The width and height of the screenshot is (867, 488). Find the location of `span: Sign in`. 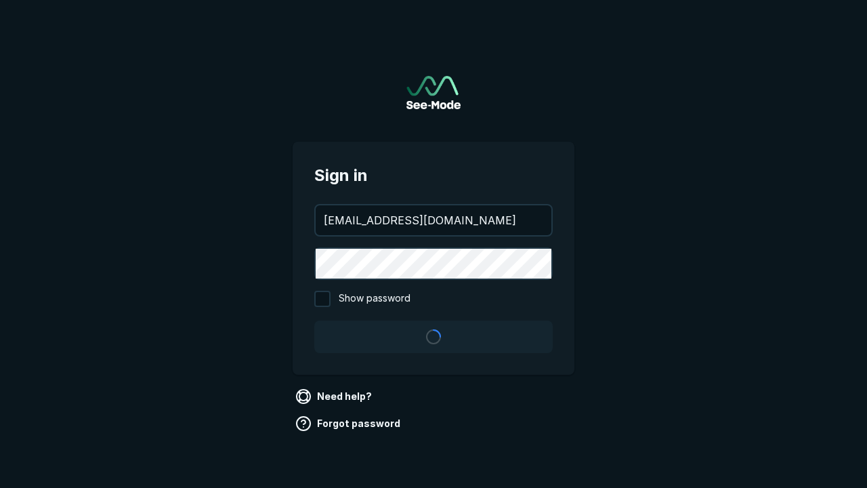

span: Sign in is located at coordinates (434, 176).